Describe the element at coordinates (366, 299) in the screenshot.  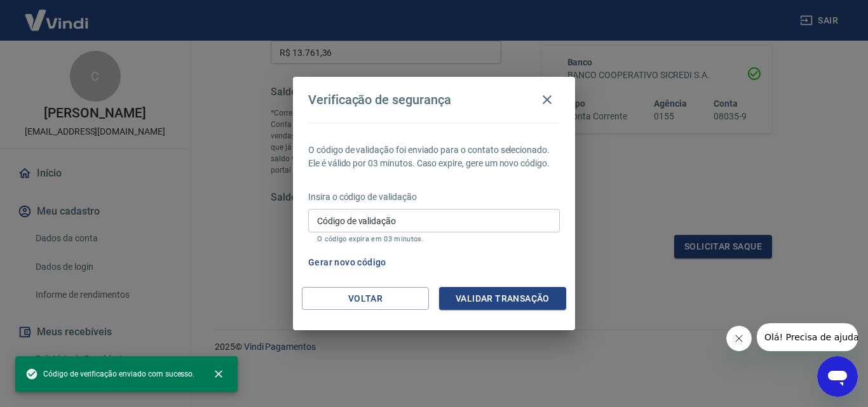
I see `button: Voltar` at that location.